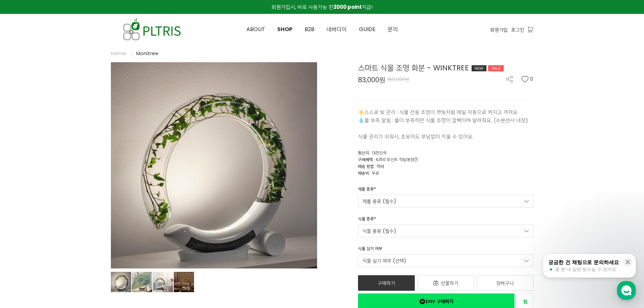 The width and height of the screenshot is (644, 308). I want to click on span: 홈, so click(23, 227).